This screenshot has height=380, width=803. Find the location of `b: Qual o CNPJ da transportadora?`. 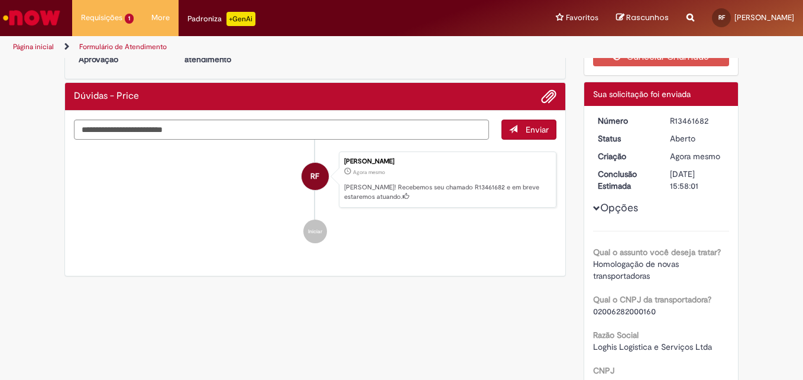

b: Qual o CNPJ da transportadora? is located at coordinates (653, 299).